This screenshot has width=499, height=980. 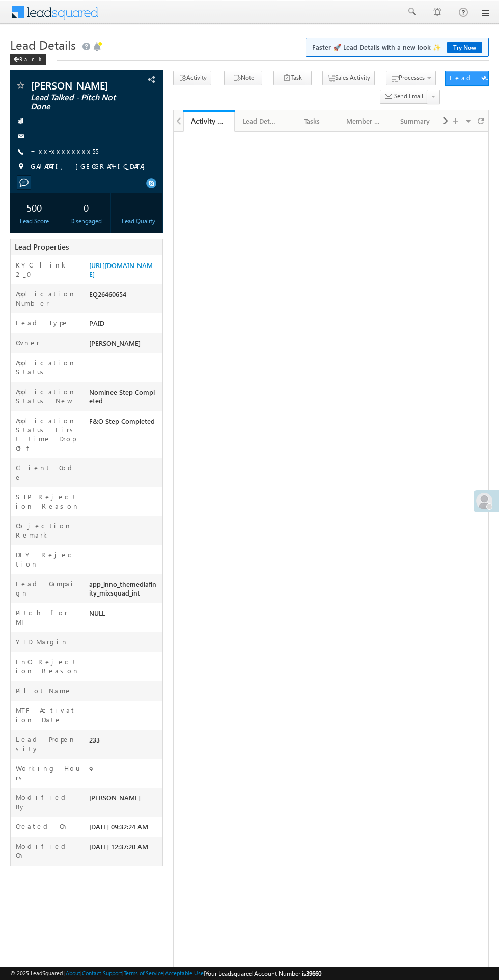 I want to click on span: Lead Properties, so click(x=42, y=246).